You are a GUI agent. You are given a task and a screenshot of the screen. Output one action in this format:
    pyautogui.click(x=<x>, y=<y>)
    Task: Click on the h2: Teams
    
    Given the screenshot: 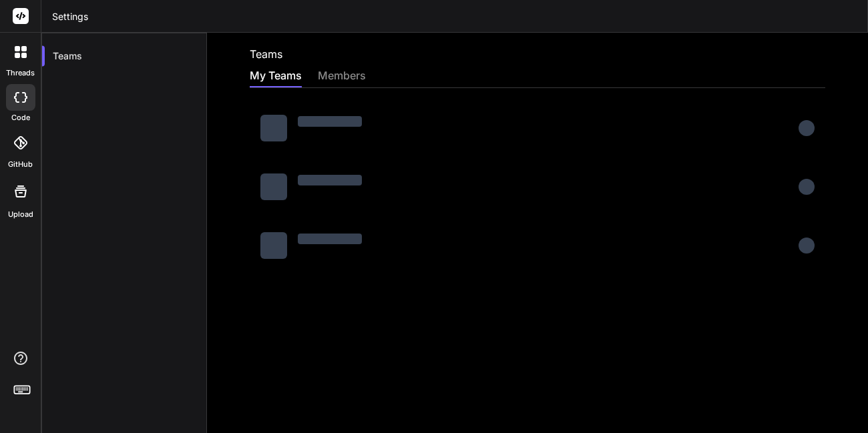 What is the action you would take?
    pyautogui.click(x=266, y=54)
    